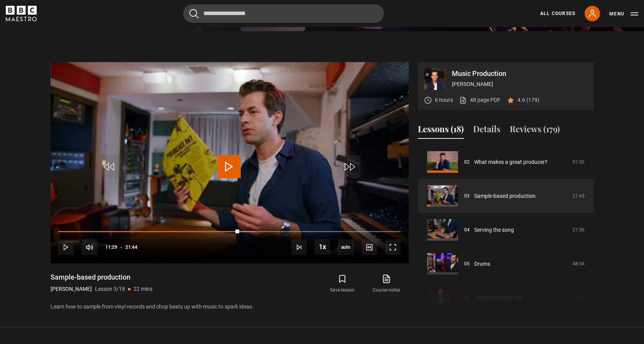 This screenshot has width=644, height=344. I want to click on button: Reviews (179), so click(535, 131).